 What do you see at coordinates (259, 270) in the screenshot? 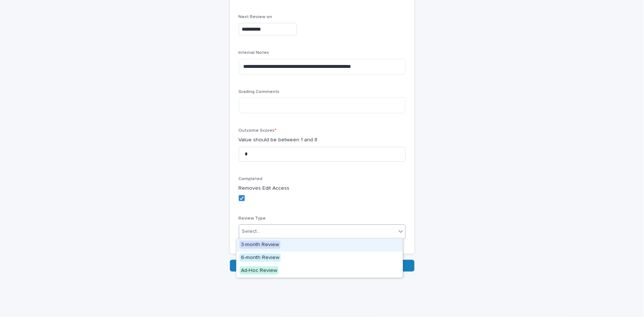
I see `span: Ad-Hoc Review` at bounding box center [259, 270].